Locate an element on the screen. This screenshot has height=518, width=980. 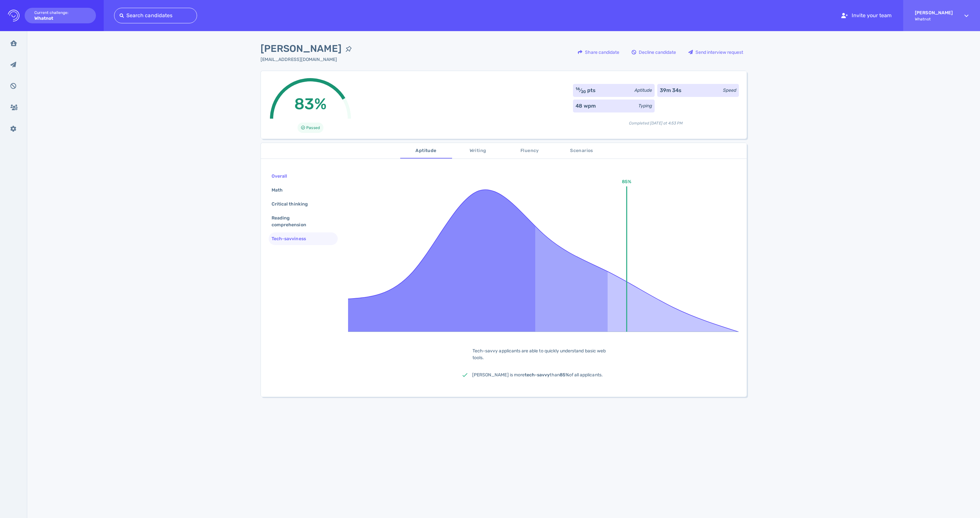
div: Aptitude is located at coordinates (643, 90).